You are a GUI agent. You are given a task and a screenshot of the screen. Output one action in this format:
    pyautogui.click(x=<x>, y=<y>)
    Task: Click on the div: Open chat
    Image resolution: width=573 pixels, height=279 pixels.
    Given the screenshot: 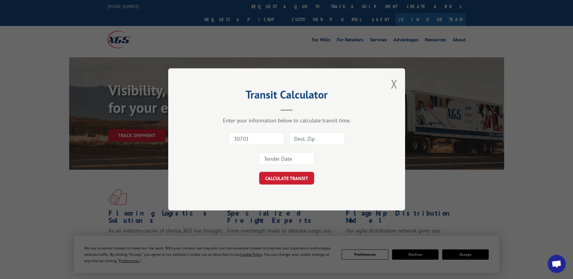 What is the action you would take?
    pyautogui.click(x=557, y=264)
    